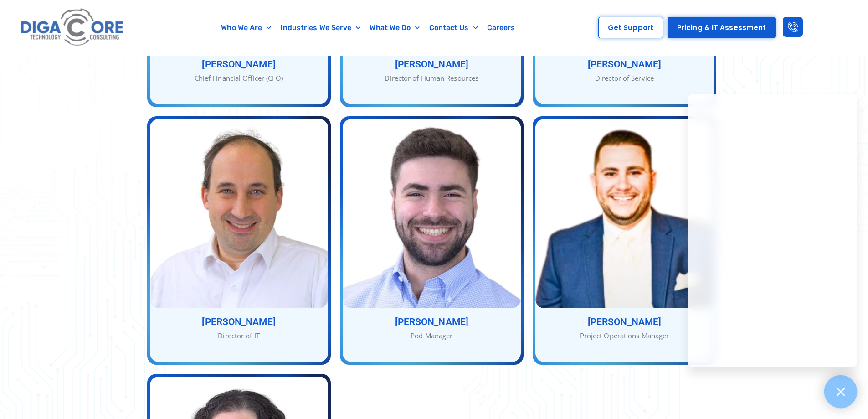 This screenshot has height=419, width=868. I want to click on img: Van Vieira - Project Operations Manager, so click(624, 214).